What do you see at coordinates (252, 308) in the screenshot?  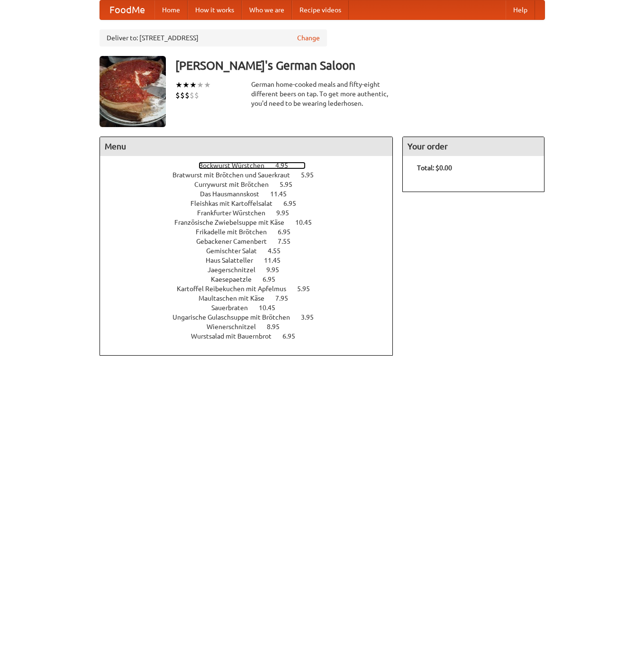 I see `a: Sauerbraten 10.45` at bounding box center [252, 308].